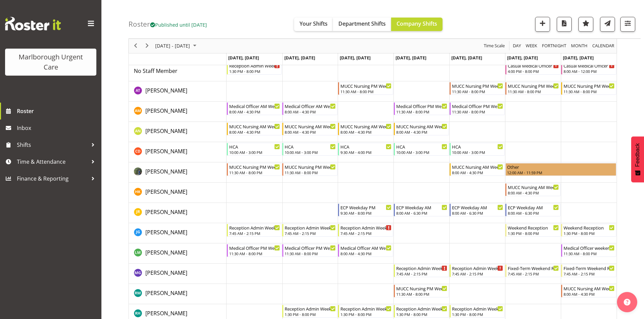 The height and width of the screenshot is (319, 644). Describe the element at coordinates (177, 46) in the screenshot. I see `button: November 2025` at that location.